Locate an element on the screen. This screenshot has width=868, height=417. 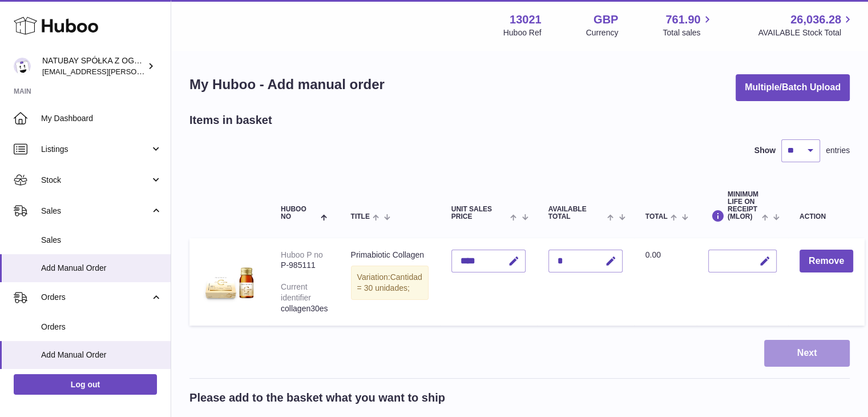
span: Stock is located at coordinates (95, 180).